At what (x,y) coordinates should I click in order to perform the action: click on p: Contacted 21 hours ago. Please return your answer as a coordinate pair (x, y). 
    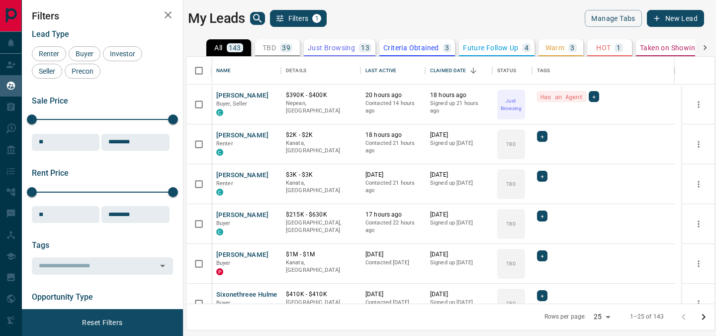
    Looking at the image, I should click on (393, 147).